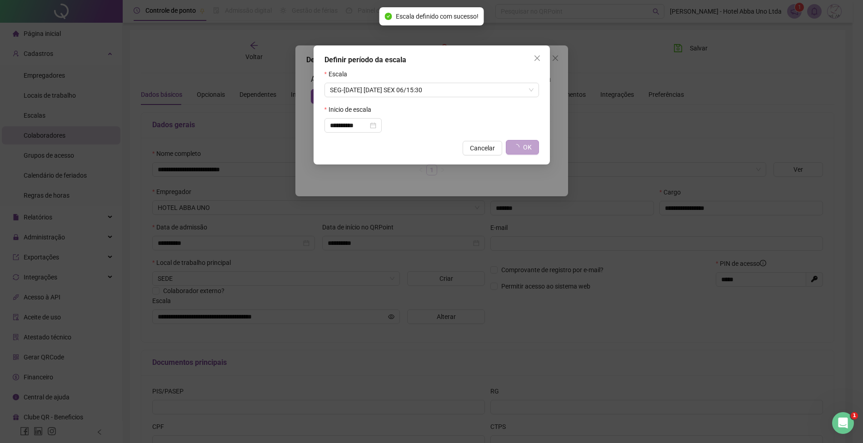 This screenshot has width=863, height=443. Describe the element at coordinates (482, 148) in the screenshot. I see `button: Cancelar` at that location.